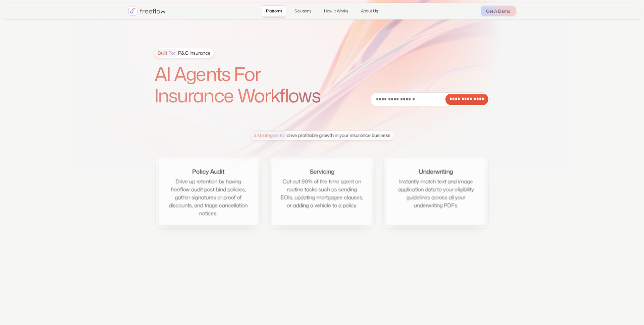 The height and width of the screenshot is (325, 644). Describe the element at coordinates (209, 197) in the screenshot. I see `div: Drive up retention by having freeflow audit post-bind policies, gather signatures or proof of dis...` at that location.